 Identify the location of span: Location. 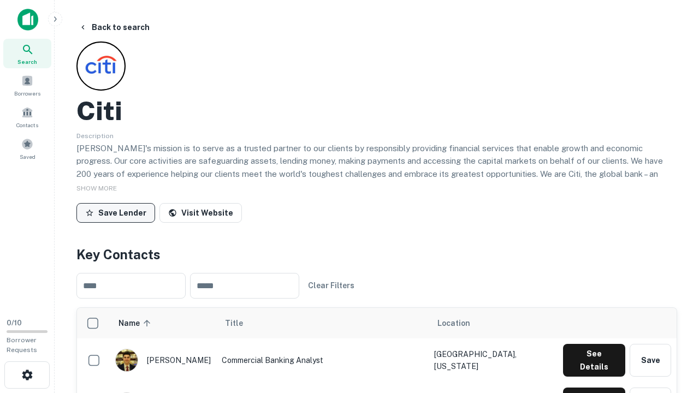
(454, 323).